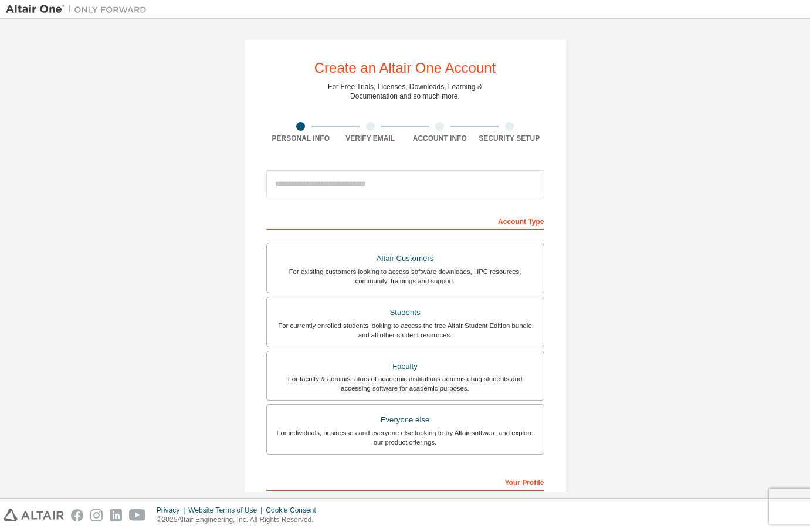 Image resolution: width=810 pixels, height=532 pixels. I want to click on div: Altair Customers, so click(405, 258).